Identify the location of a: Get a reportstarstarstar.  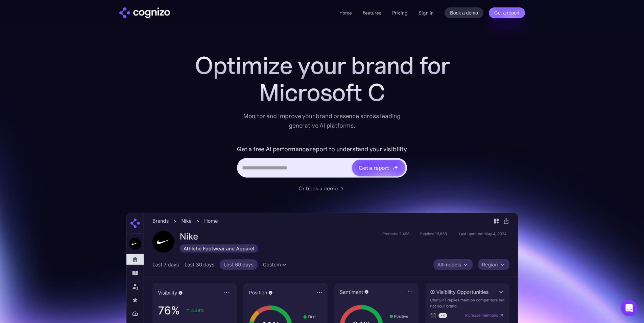
(379, 168).